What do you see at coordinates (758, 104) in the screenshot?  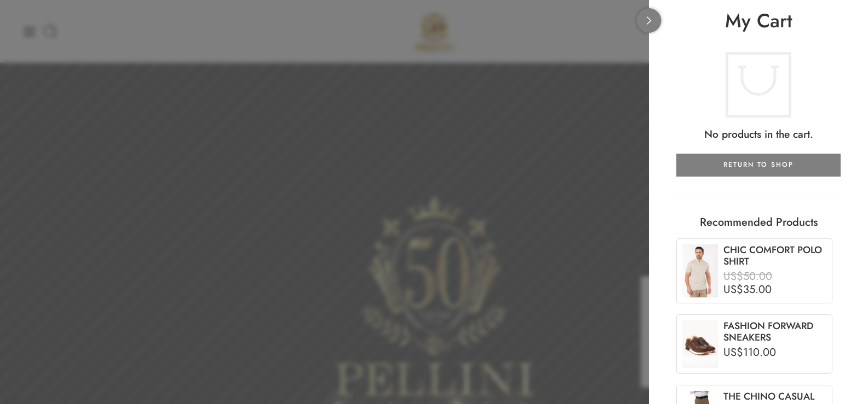 I see `p: No products in the cart.` at bounding box center [758, 104].